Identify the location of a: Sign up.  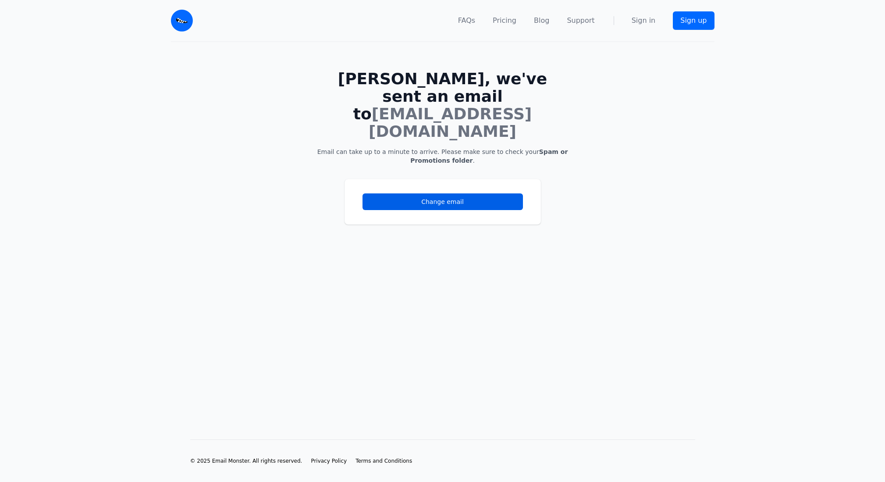
(693, 21).